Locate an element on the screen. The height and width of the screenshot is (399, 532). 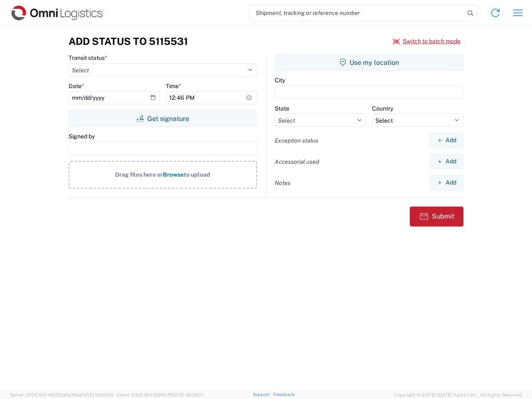
a: Support is located at coordinates (263, 394).